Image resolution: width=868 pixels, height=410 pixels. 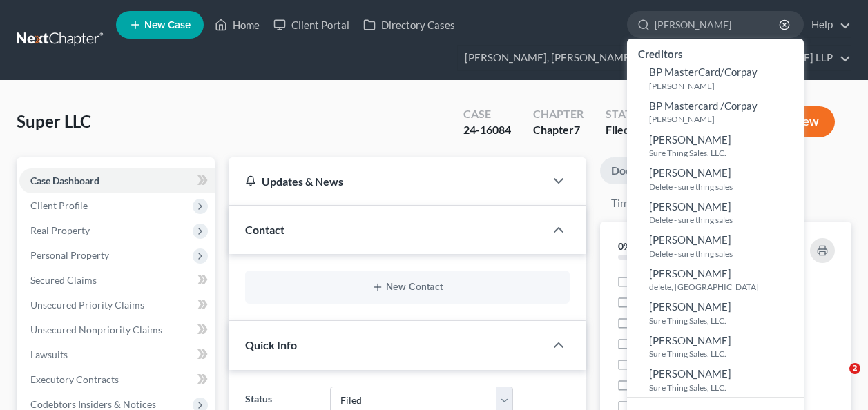 I want to click on span: 2, so click(x=855, y=369).